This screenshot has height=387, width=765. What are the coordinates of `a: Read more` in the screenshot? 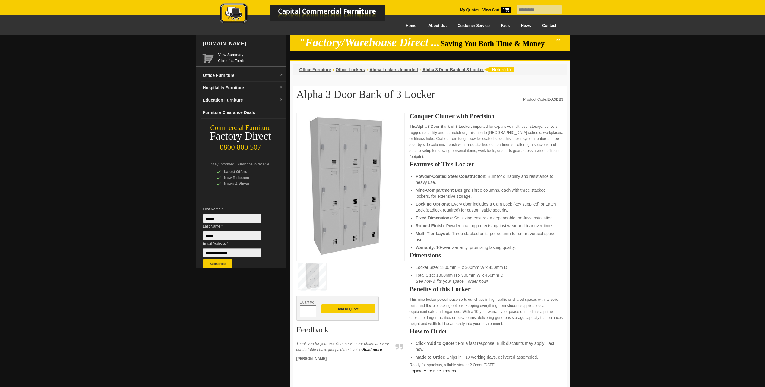 It's located at (372, 350).